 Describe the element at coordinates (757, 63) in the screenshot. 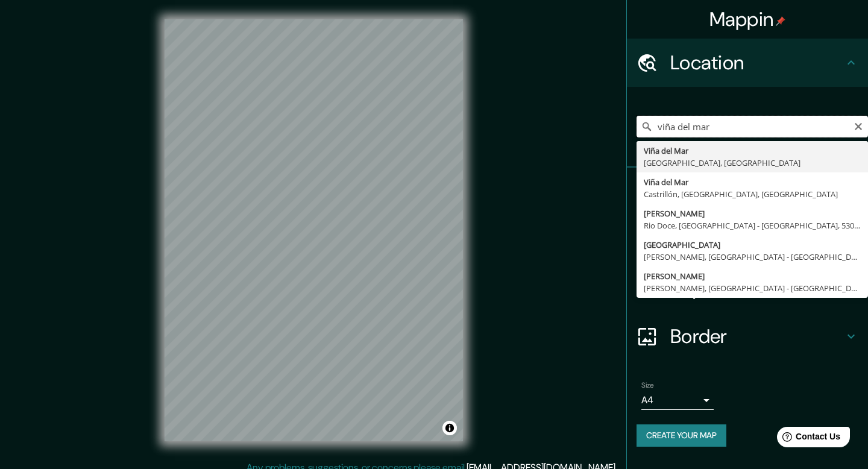

I see `h4: Location` at that location.